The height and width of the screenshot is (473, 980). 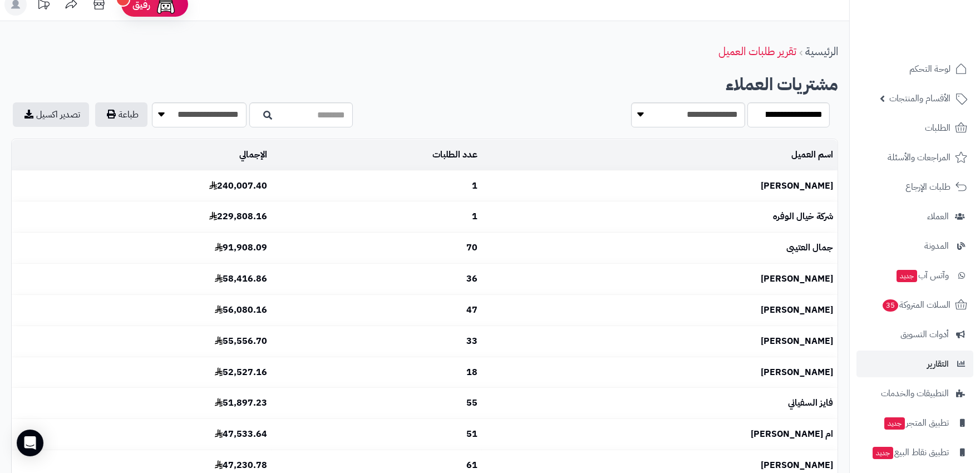 What do you see at coordinates (810, 403) in the screenshot?
I see `b: فايز السفياني` at bounding box center [810, 403].